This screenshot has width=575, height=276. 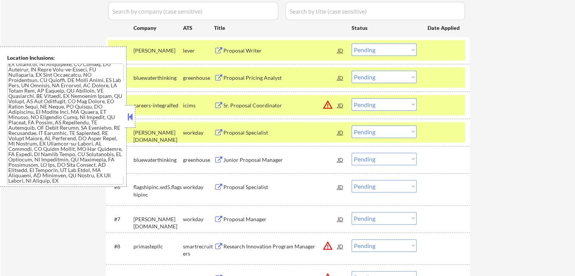 I want to click on div: Company, so click(x=158, y=28).